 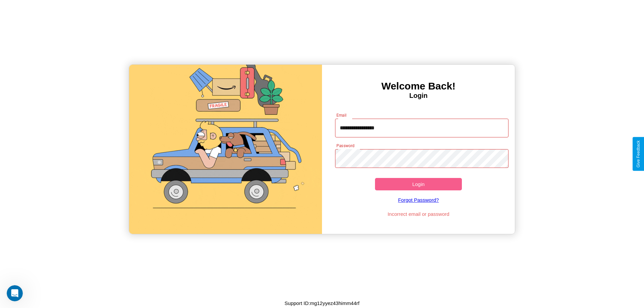 What do you see at coordinates (341, 115) in the screenshot?
I see `label: Email` at bounding box center [341, 115].